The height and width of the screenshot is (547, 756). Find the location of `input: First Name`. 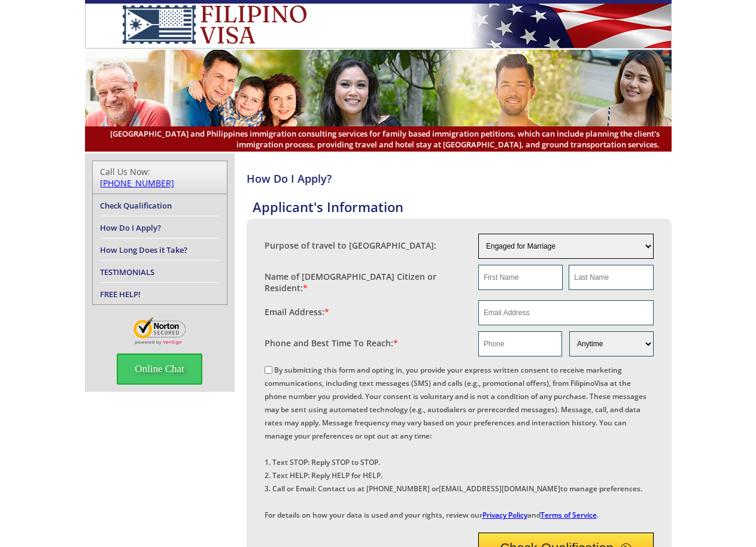

input: First Name is located at coordinates (520, 277).